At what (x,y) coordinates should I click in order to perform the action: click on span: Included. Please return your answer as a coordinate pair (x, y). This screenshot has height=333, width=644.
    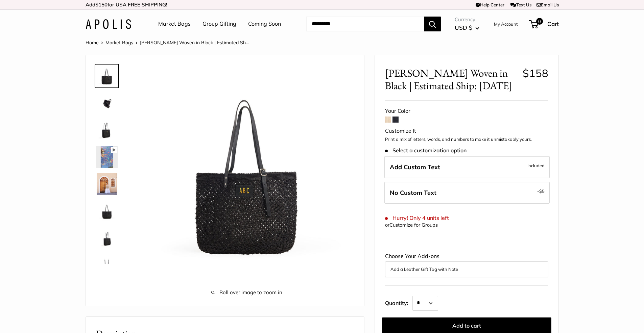
    Looking at the image, I should click on (536, 165).